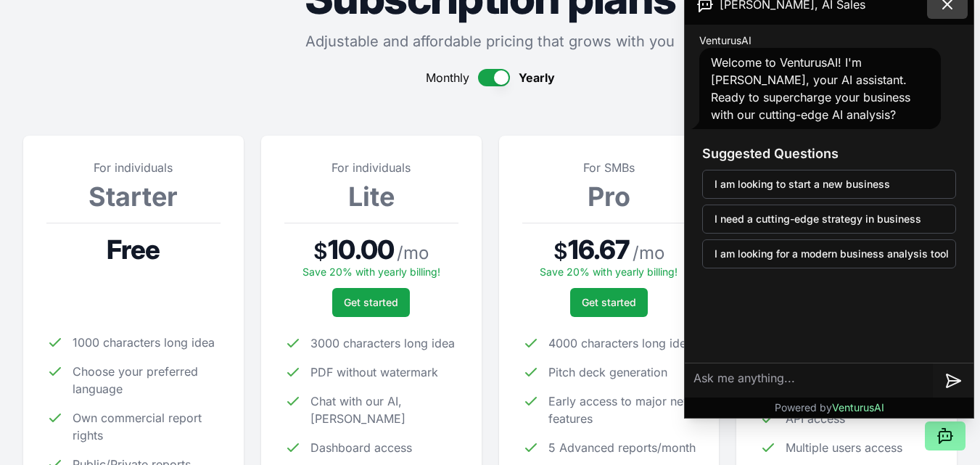 The height and width of the screenshot is (465, 980). I want to click on span: 4000 characters long idea, so click(620, 343).